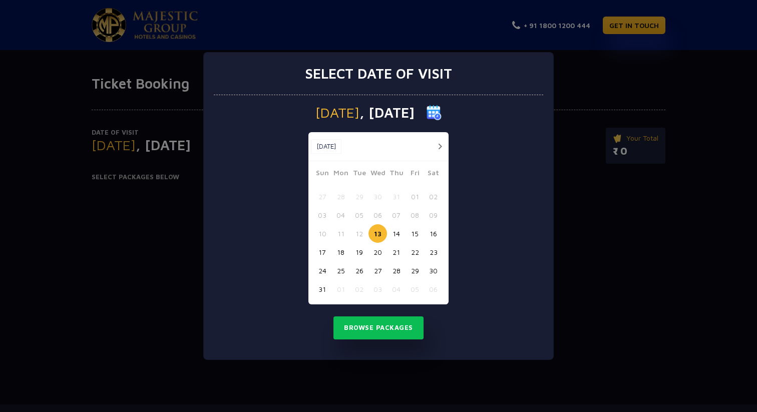 This screenshot has height=412, width=757. Describe the element at coordinates (433, 252) in the screenshot. I see `button: 23` at that location.